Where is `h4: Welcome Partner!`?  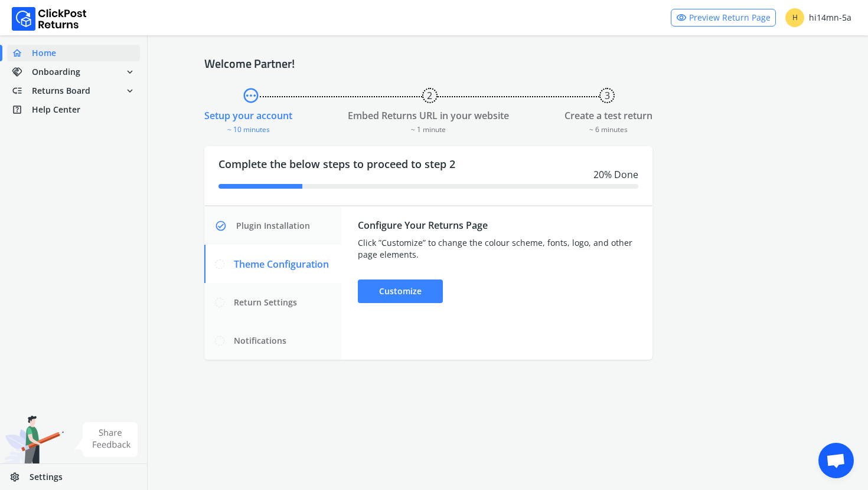
h4: Welcome Partner! is located at coordinates (508, 64).